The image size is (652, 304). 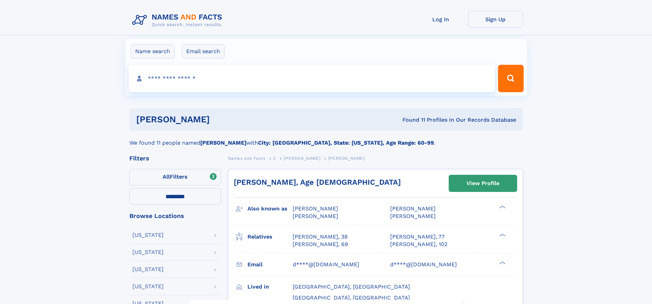 I want to click on img: Logo Names and Facts, so click(x=179, y=20).